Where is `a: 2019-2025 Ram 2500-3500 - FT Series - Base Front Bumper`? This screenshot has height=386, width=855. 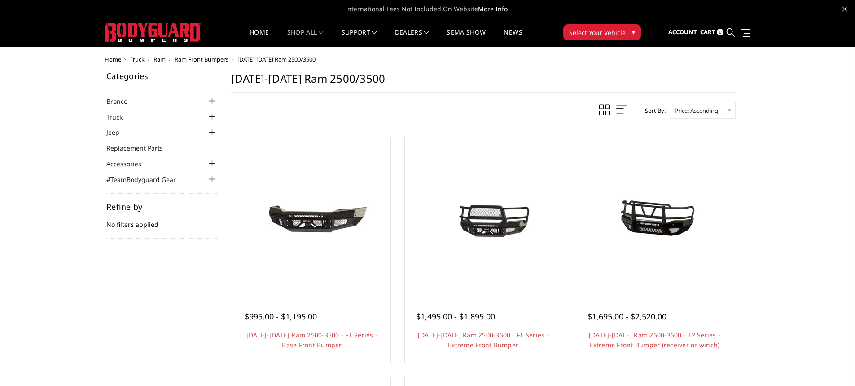
a: 2019-2025 Ram 2500-3500 - FT Series - Base Front Bumper is located at coordinates (312, 215).